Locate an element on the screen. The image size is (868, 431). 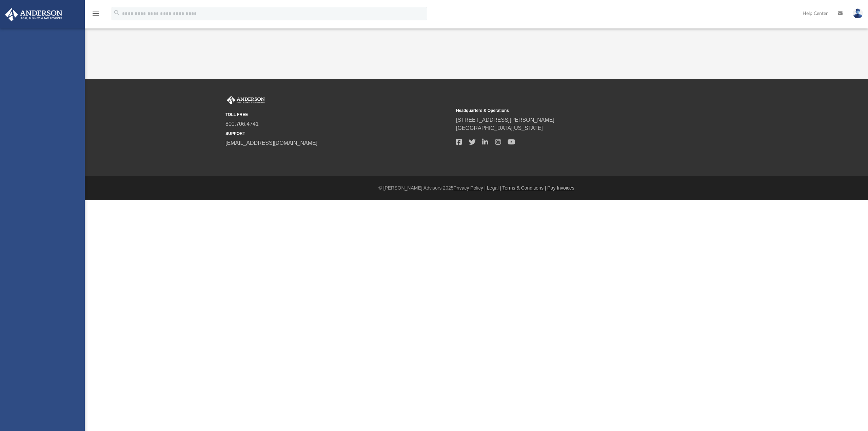
a: menu is located at coordinates (96, 15).